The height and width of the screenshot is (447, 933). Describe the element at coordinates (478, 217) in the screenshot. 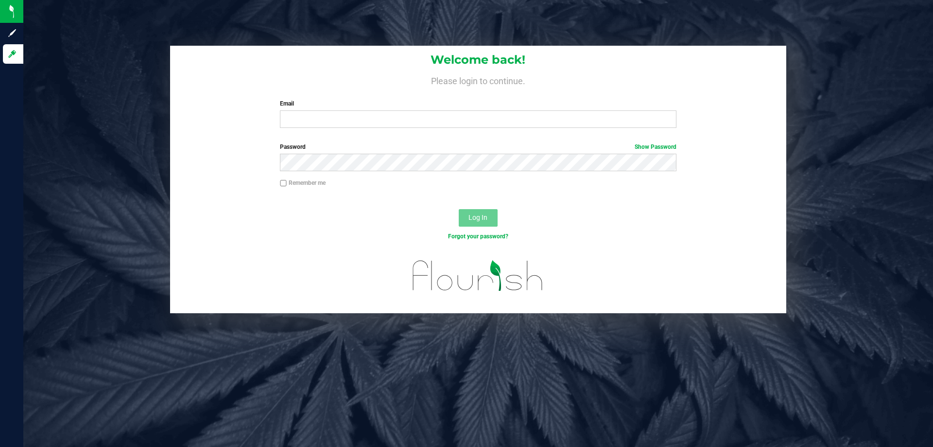

I see `span: Log In` at that location.